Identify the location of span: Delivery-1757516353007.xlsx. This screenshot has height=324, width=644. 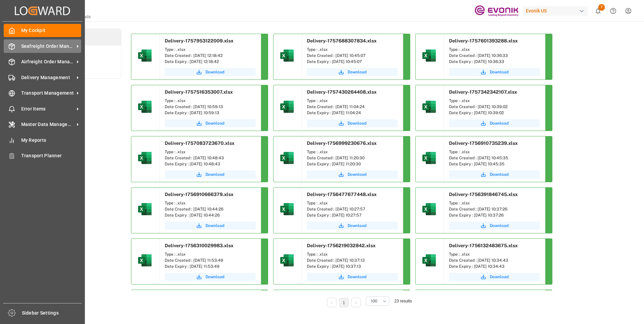
(199, 92).